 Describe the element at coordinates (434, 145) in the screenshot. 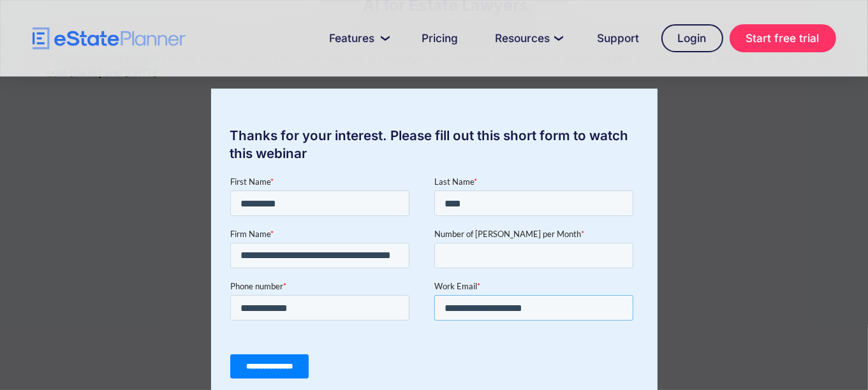

I see `div: Thanks for your interest. Please fill out this short form to watch this webinar` at that location.